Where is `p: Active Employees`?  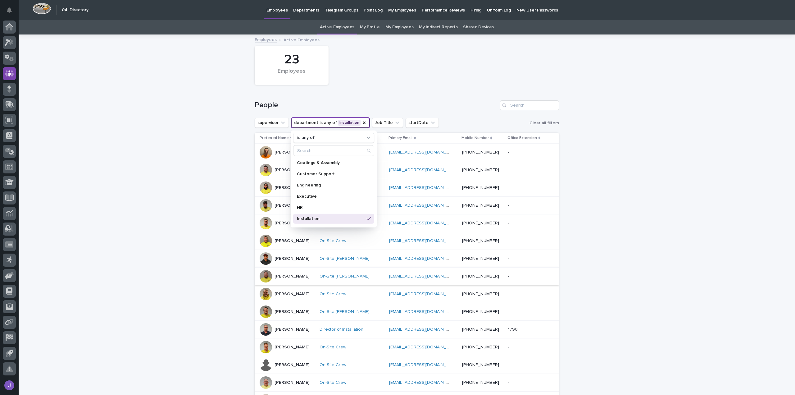
p: Active Employees is located at coordinates (301, 39).